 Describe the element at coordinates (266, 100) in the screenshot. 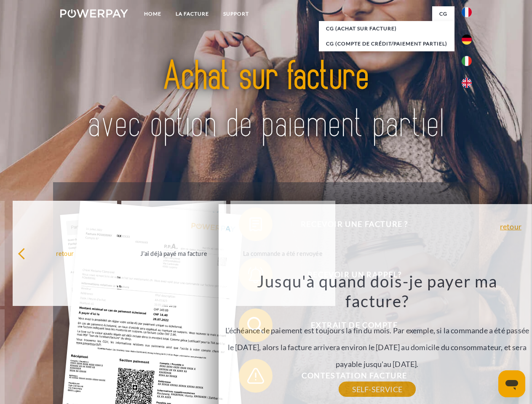

I see `img: title-powerpay_fr.svg` at that location.